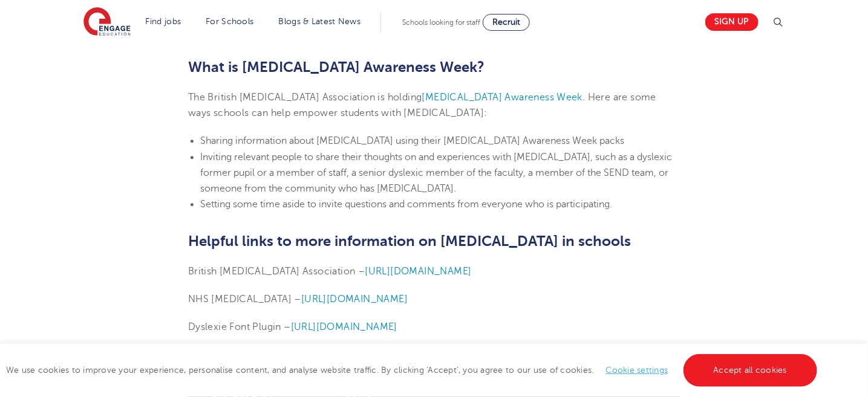  What do you see at coordinates (405, 204) in the screenshot?
I see `span: Setting some time aside to invite questions and comments from everyone who is participating.` at bounding box center [405, 204].